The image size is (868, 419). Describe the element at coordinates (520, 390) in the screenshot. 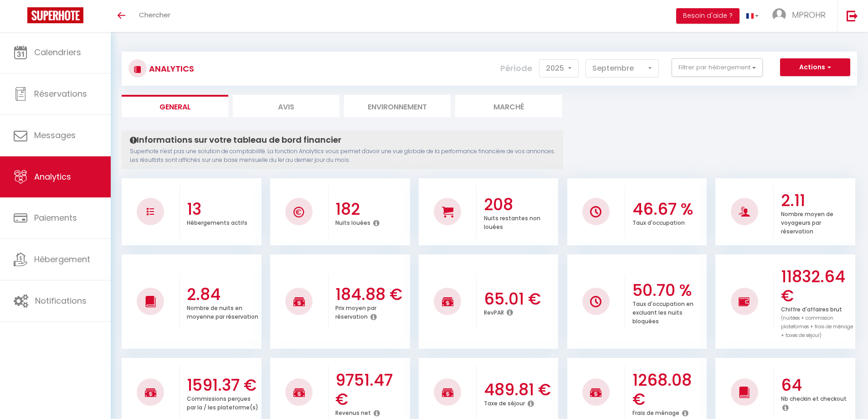

I see `h3: 489.81 €` at that location.